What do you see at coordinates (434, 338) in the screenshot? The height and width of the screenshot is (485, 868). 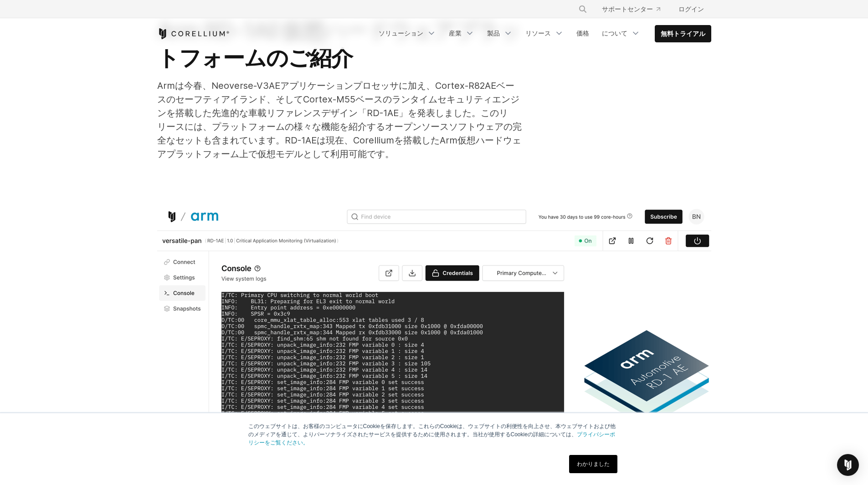 I see `img: Arm RD-1AE 仮想ハードウェアのスクリーンショット` at bounding box center [434, 338].